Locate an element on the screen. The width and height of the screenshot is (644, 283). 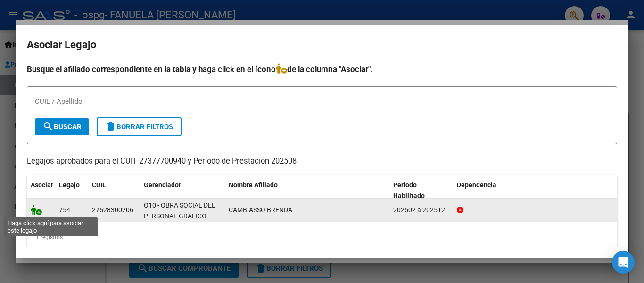
span: CAMBIASSO BRENDA is located at coordinates (260, 210).